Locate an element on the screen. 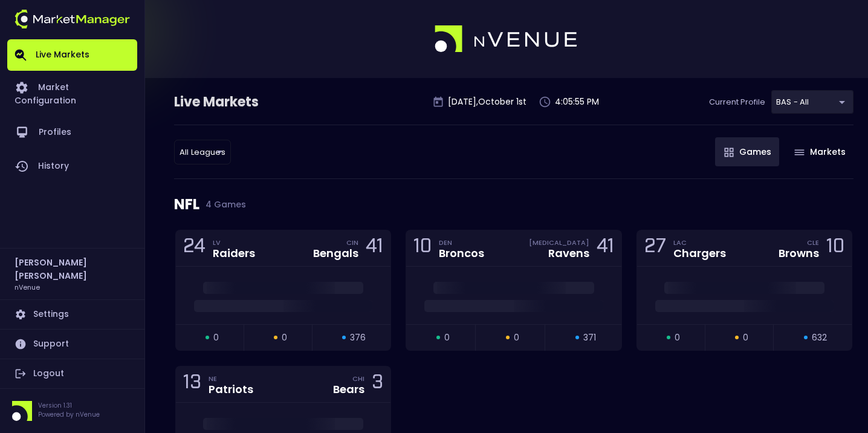 The height and width of the screenshot is (433, 868). div: LV is located at coordinates (234, 243).